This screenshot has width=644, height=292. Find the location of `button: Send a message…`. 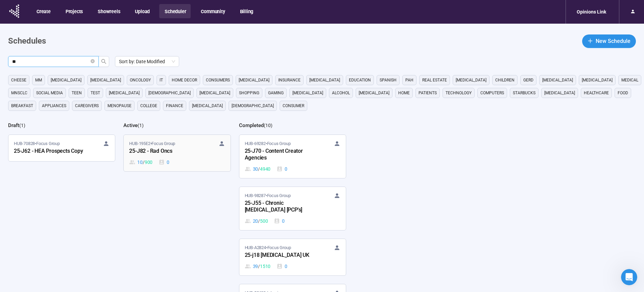

button: Send a message… is located at coordinates (121, 224).